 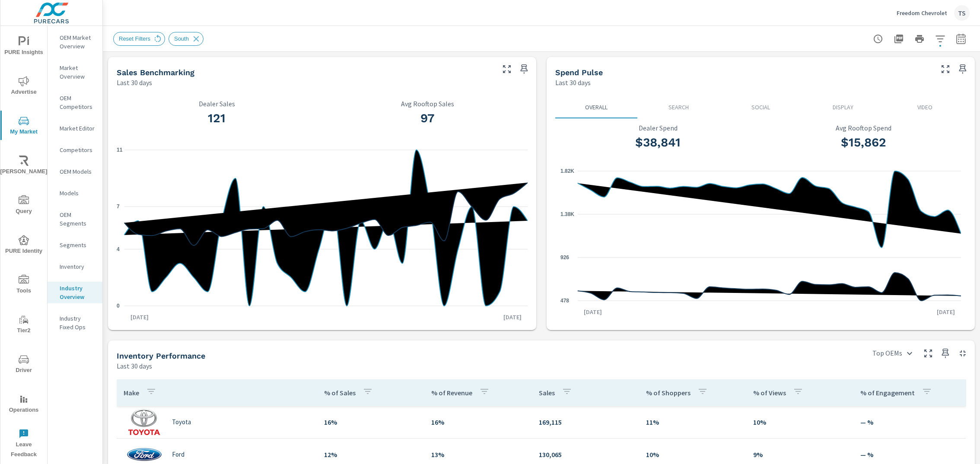 I want to click on span: Tools, so click(x=24, y=285).